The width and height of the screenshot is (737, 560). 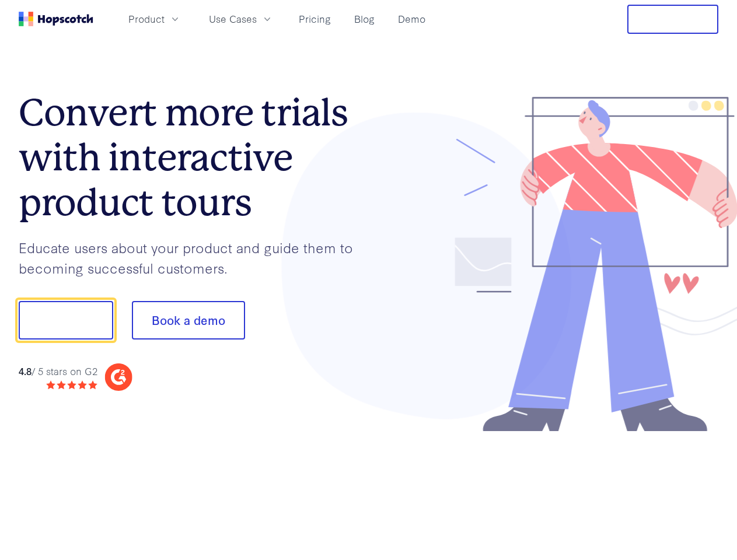 I want to click on strong: 4.8, so click(x=25, y=370).